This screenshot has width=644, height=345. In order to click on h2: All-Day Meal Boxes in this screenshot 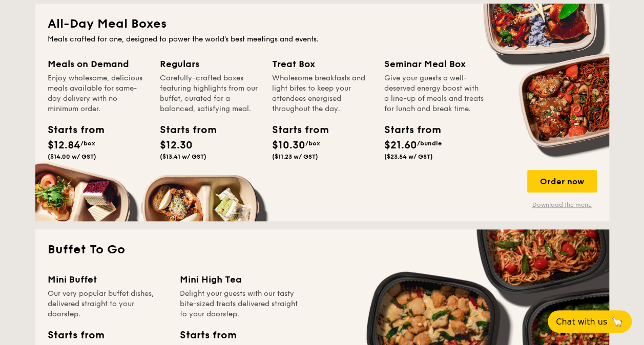, I will do `click(322, 24)`.